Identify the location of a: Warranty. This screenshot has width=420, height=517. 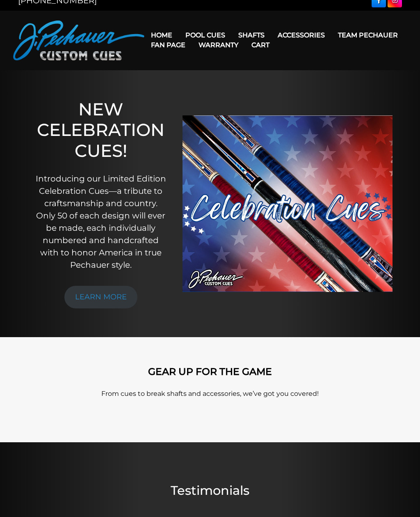
(218, 45).